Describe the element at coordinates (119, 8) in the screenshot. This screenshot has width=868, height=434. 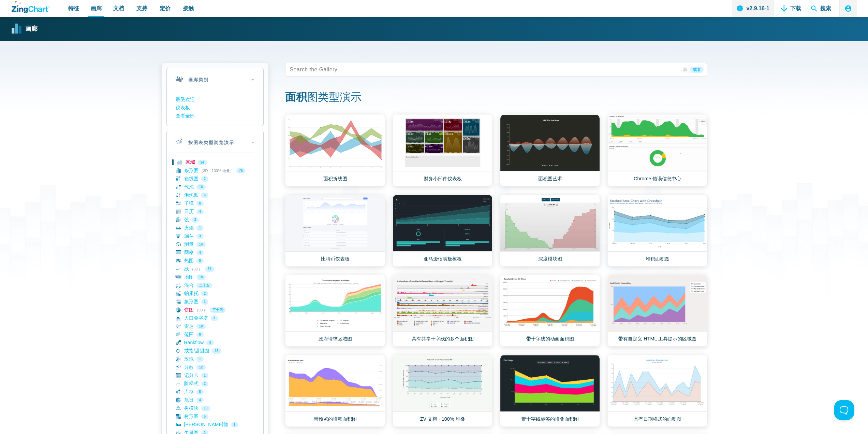
I see `font: 文档` at that location.